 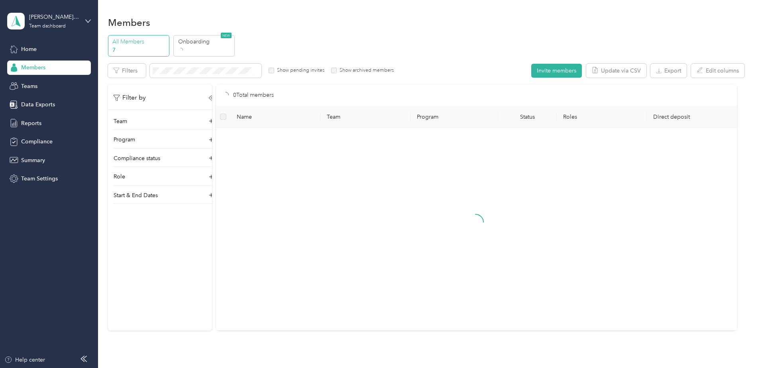 I want to click on button: Help center, so click(x=25, y=360).